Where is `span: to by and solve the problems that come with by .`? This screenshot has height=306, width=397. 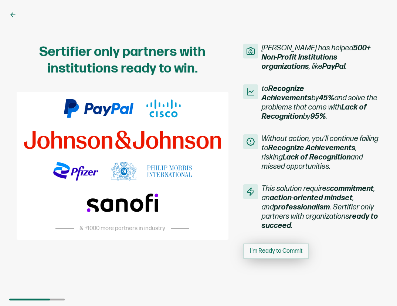
span: to by and solve the problems that come with by . is located at coordinates (321, 103).